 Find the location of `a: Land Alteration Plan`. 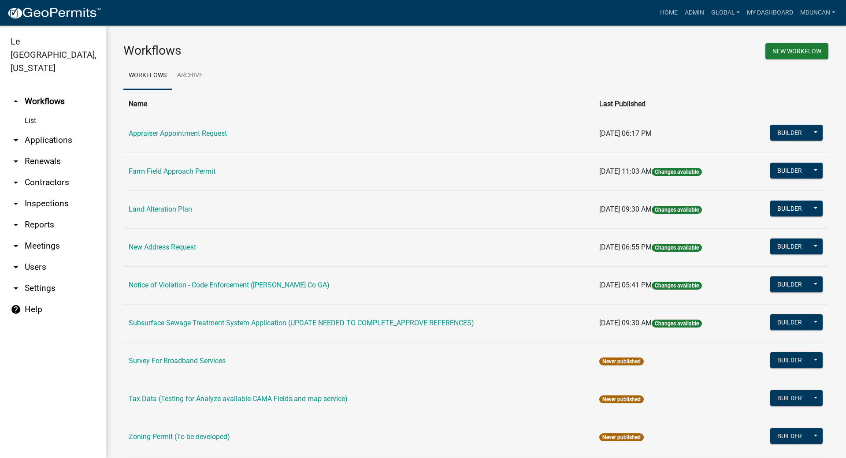

a: Land Alteration Plan is located at coordinates (160, 209).